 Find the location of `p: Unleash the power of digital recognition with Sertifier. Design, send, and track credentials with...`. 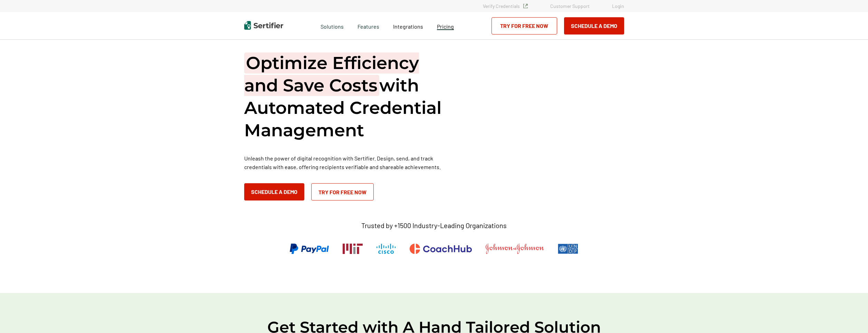

p: Unleash the power of digital recognition with Sertifier. Design, send, and track credentials with... is located at coordinates (348, 163).